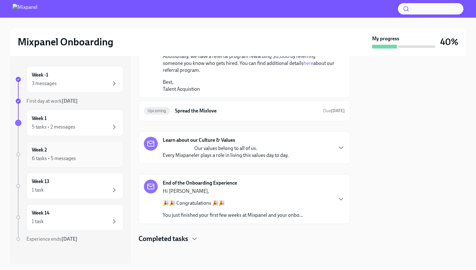  I want to click on div: Completed tasks, so click(244, 239).